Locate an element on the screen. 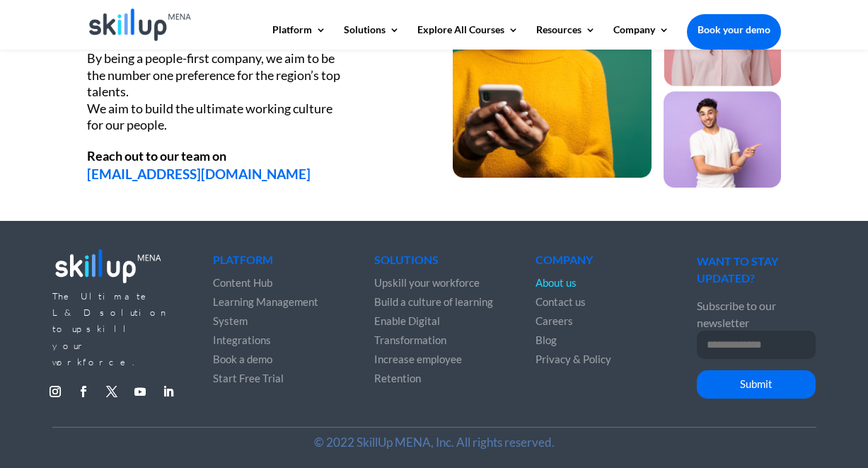 This screenshot has width=868, height=468. a: Privacy & Policy is located at coordinates (573, 359).